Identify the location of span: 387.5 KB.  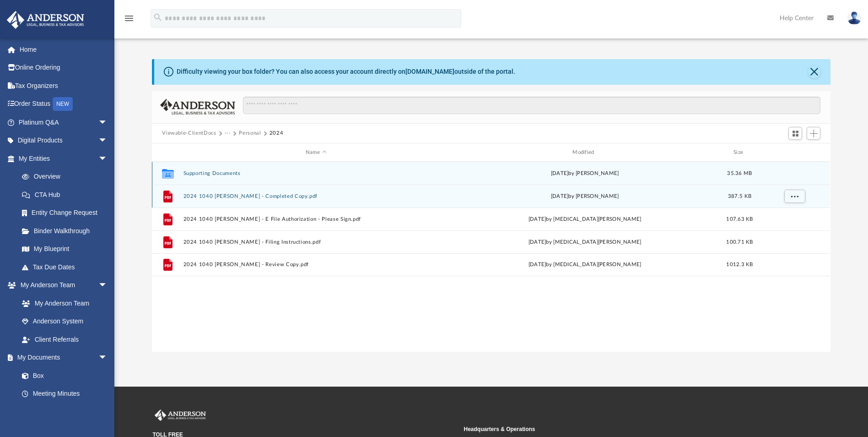
(739, 196).